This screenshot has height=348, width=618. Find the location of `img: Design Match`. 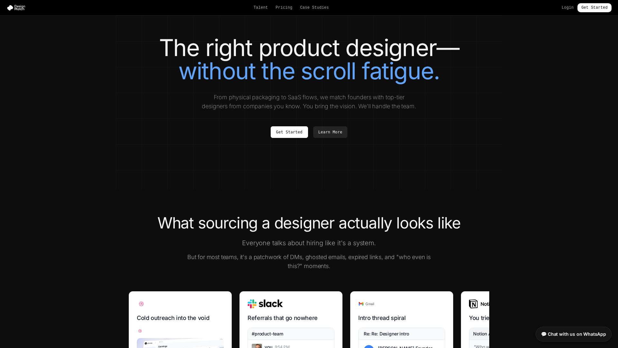

img: Design Match is located at coordinates (17, 8).